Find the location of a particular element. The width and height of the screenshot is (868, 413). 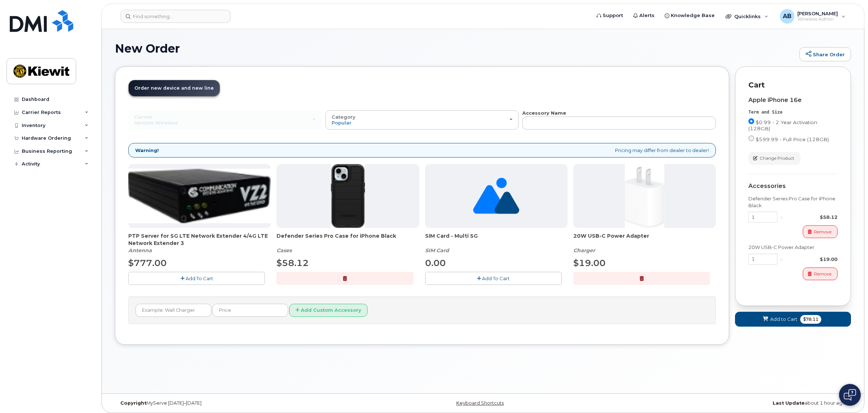

em: Antenna is located at coordinates (140, 251).